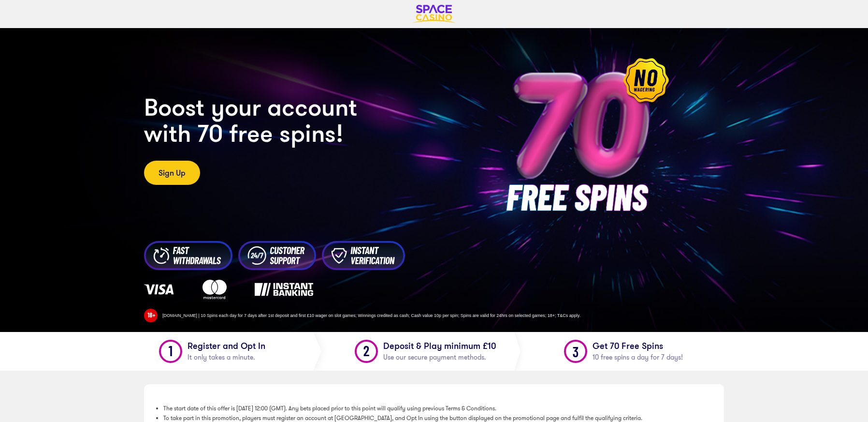 The width and height of the screenshot is (868, 422). I want to click on img: 18 Plus, so click(151, 315).